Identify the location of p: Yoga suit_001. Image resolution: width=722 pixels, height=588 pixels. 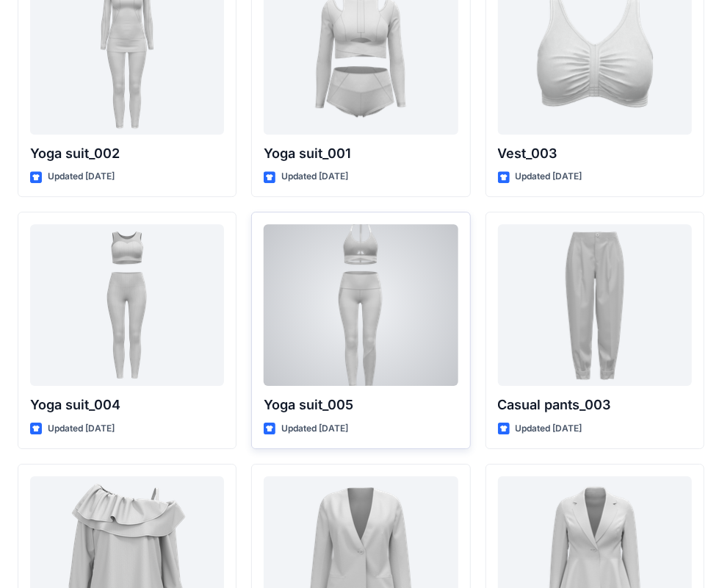
(360, 153).